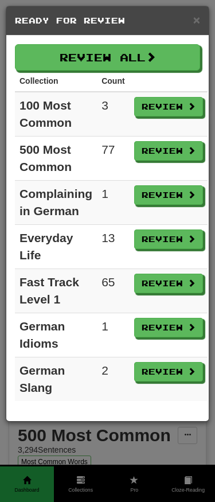 The image size is (215, 502). I want to click on td: German Slang, so click(56, 379).